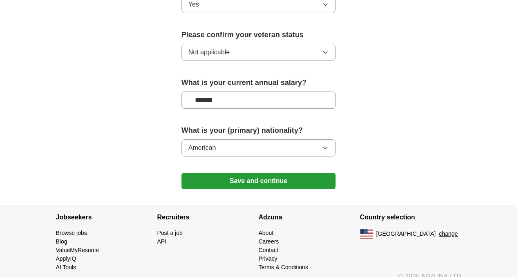 The image size is (517, 277). I want to click on a: API, so click(162, 241).